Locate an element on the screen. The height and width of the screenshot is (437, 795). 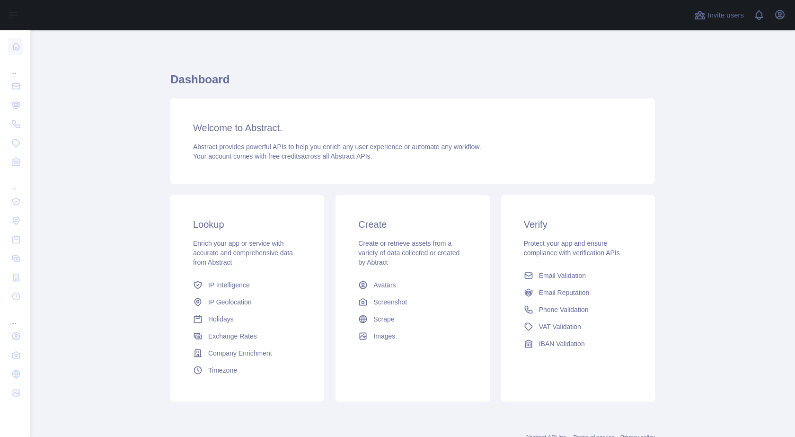
span: Email Validation is located at coordinates (562, 276).